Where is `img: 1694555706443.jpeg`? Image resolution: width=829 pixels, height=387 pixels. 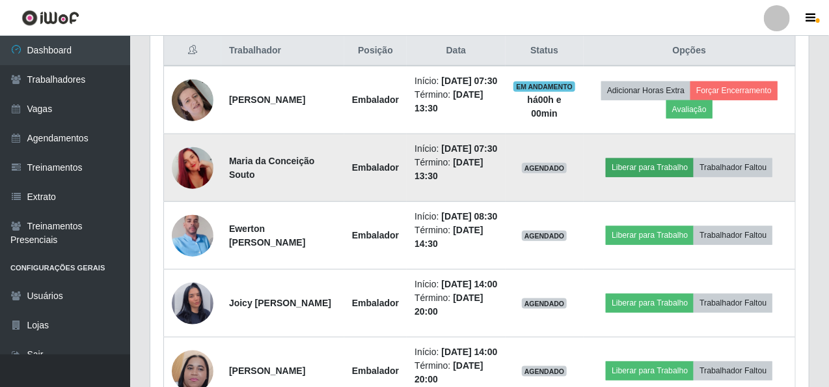 img: 1694555706443.jpeg is located at coordinates (193, 100).